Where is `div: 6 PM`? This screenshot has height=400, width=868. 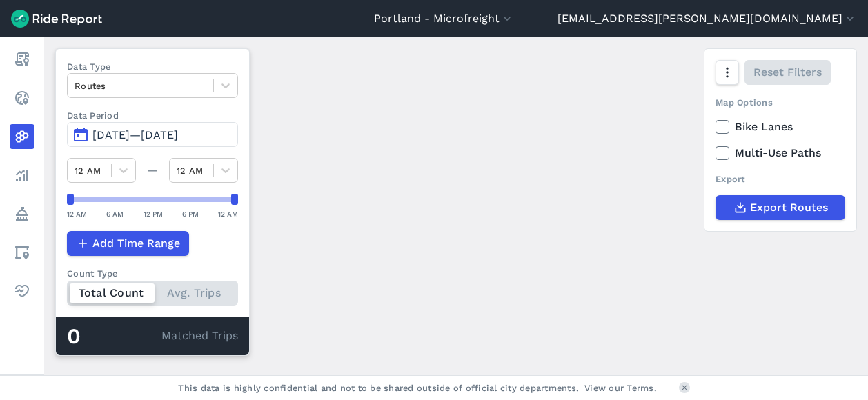
div: 6 PM is located at coordinates (191, 214).